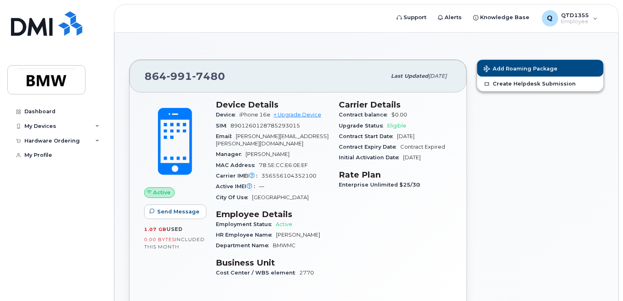 Image resolution: width=623 pixels, height=301 pixels. What do you see at coordinates (179, 76) in the screenshot?
I see `span: 991` at bounding box center [179, 76].